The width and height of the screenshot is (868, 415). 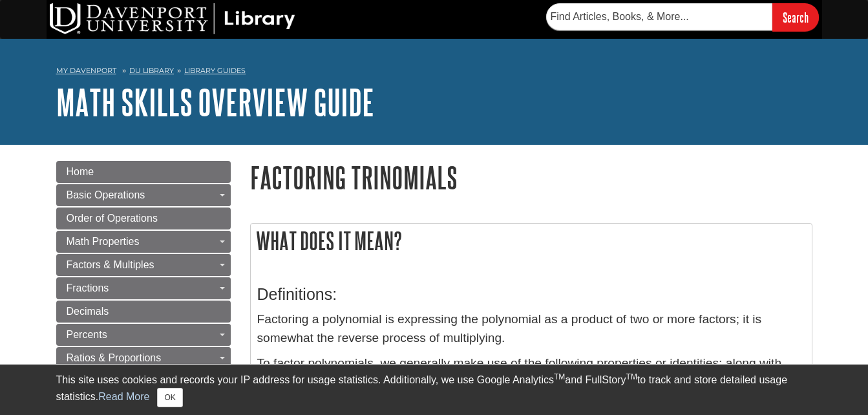 I want to click on h2: What does it mean?, so click(x=531, y=240).